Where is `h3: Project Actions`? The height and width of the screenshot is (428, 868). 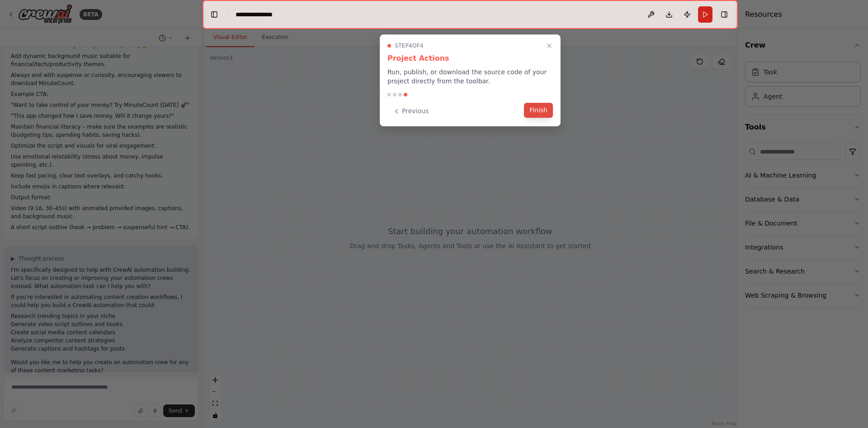 h3: Project Actions is located at coordinates (470, 58).